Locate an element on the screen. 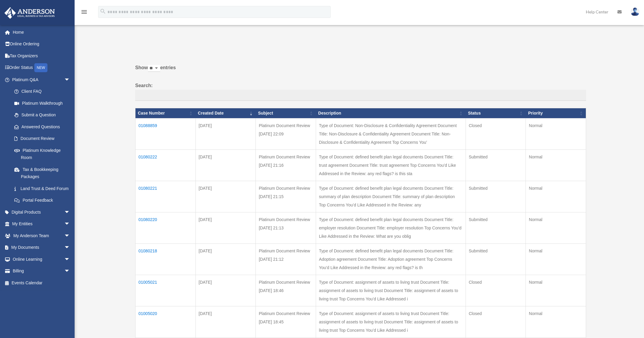 The height and width of the screenshot is (338, 644). th: Priority: activate to sort column ascending is located at coordinates (556, 114).